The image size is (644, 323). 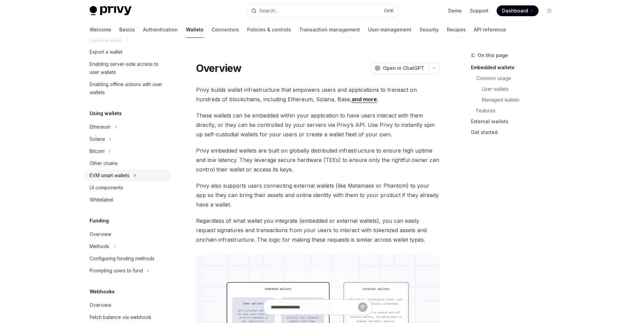 What do you see at coordinates (105, 113) in the screenshot?
I see `h5: Using wallets` at bounding box center [105, 113].